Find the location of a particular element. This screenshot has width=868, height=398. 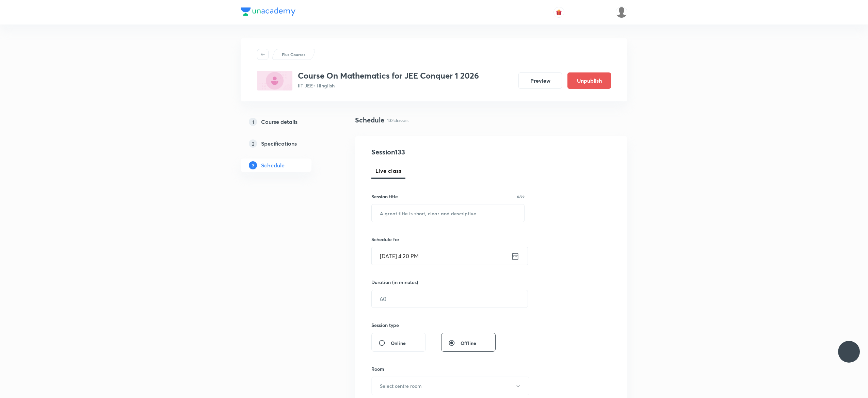

img: ttu is located at coordinates (849, 352).